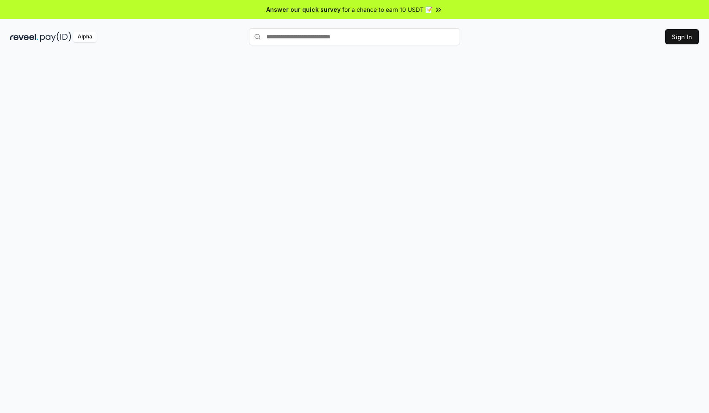 The width and height of the screenshot is (709, 413). I want to click on button: Sign In, so click(682, 37).